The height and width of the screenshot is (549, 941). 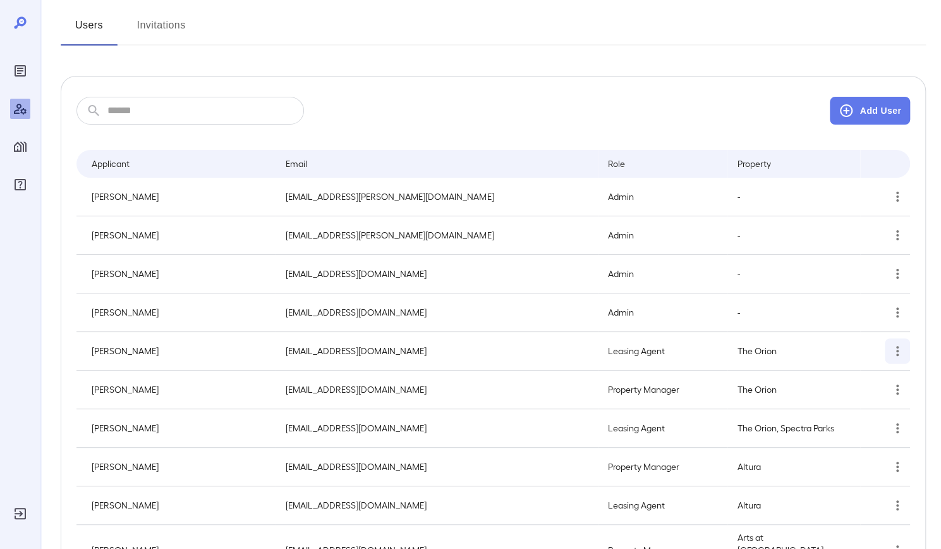 What do you see at coordinates (794, 164) in the screenshot?
I see `th: Property` at bounding box center [794, 164].